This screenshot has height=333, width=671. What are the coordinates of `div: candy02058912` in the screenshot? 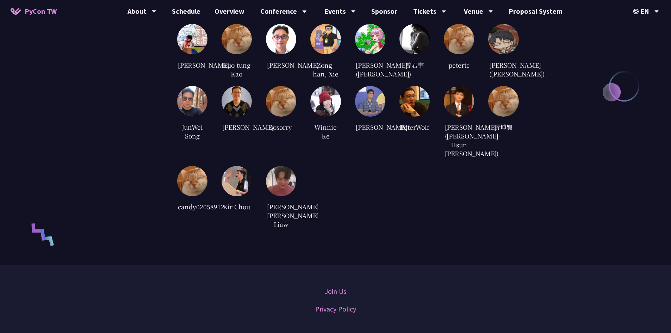 It's located at (192, 207).